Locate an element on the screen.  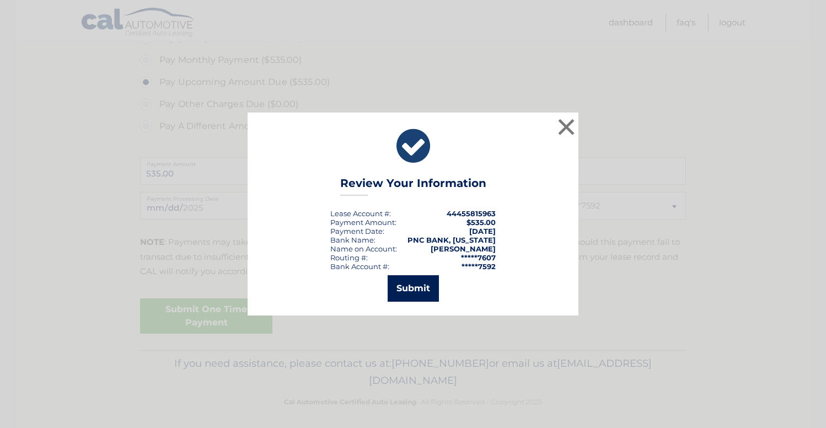
button: Submit is located at coordinates (413, 288).